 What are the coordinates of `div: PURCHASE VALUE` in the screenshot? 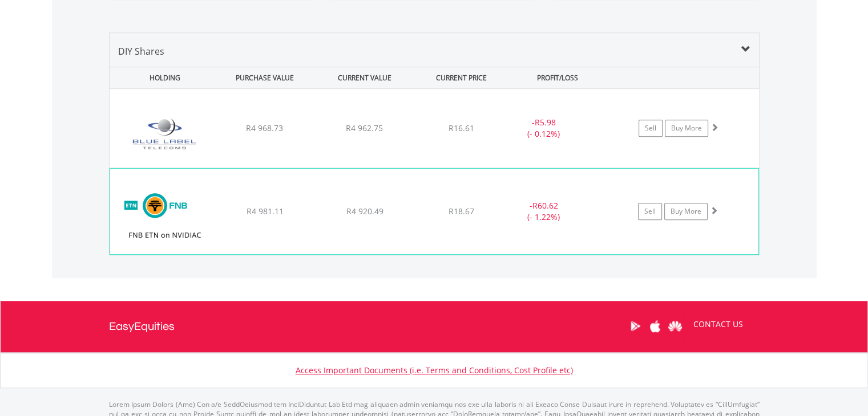 It's located at (265, 78).